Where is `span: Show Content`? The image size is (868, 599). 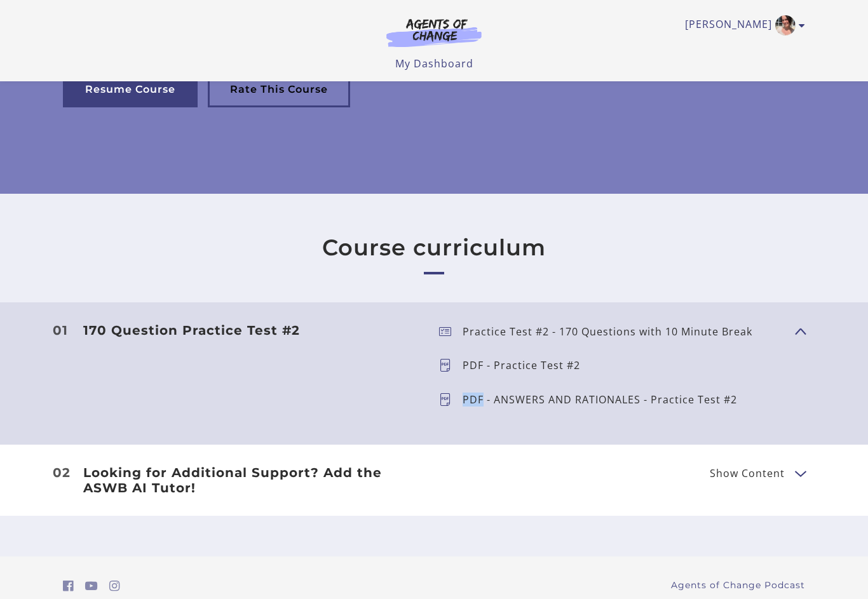 span: Show Content is located at coordinates (747, 473).